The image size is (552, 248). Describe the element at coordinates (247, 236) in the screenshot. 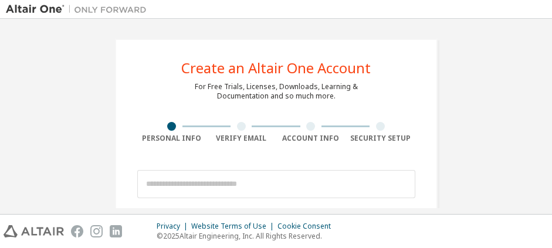

I see `p: © 2025 Altair Engineering, Inc. All Rights Reserved.` at that location.